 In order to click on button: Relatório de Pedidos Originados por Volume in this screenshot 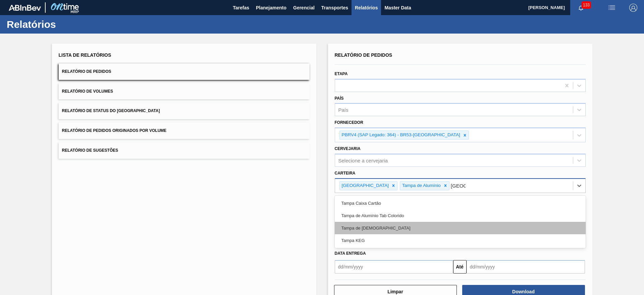, I will do `click(184, 131)`.